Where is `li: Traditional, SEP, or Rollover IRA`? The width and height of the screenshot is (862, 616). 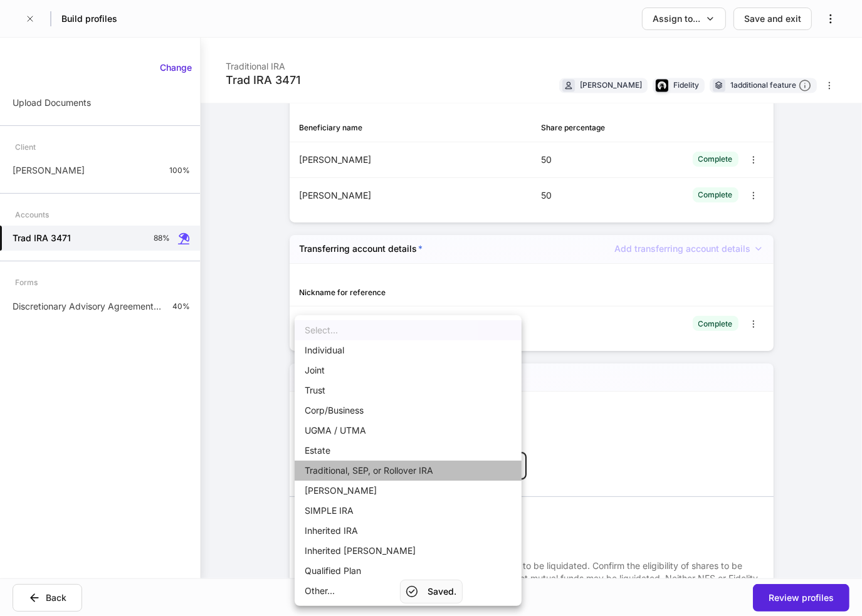 li: Traditional, SEP, or Rollover IRA is located at coordinates (408, 471).